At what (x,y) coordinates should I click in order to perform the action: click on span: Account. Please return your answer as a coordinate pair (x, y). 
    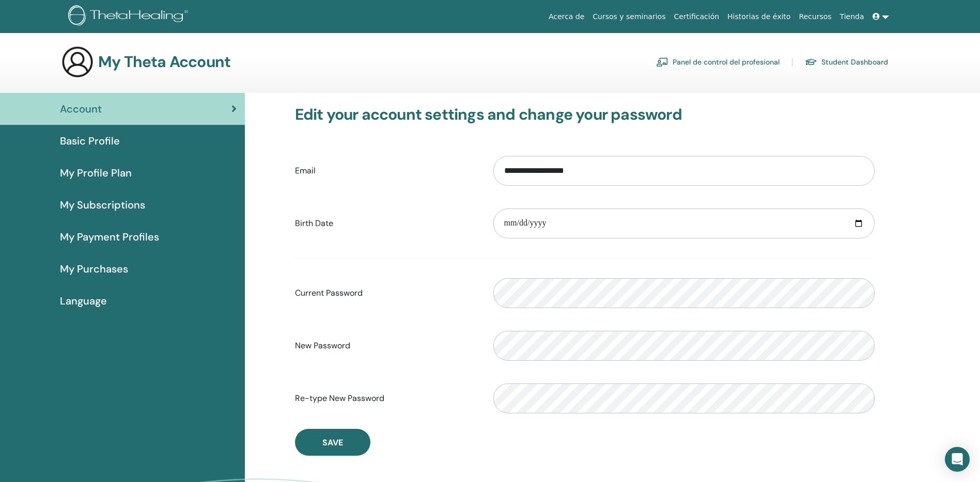
    Looking at the image, I should click on (81, 109).